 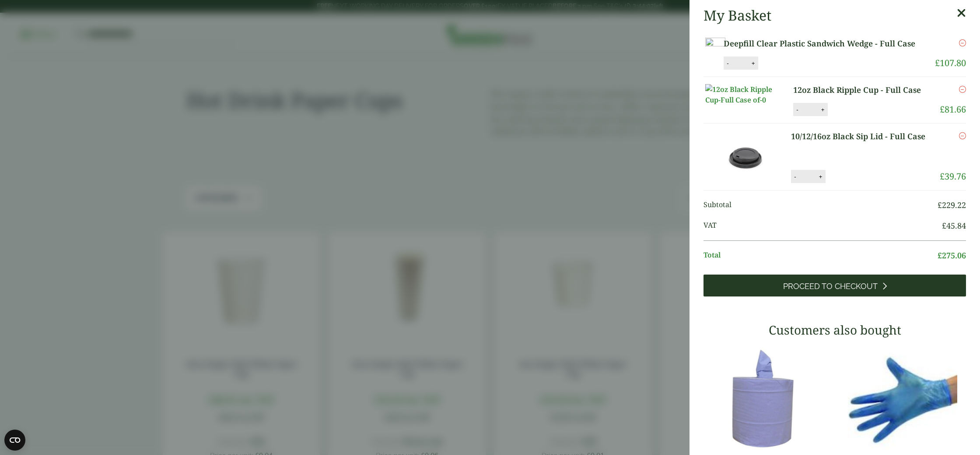 I want to click on span: Subtotal, so click(x=820, y=205).